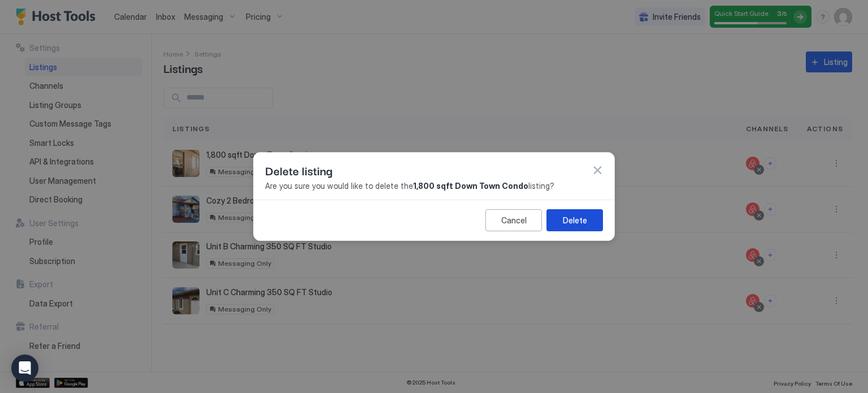 The image size is (868, 393). Describe the element at coordinates (25, 368) in the screenshot. I see `div: Open Intercom Messenger` at that location.